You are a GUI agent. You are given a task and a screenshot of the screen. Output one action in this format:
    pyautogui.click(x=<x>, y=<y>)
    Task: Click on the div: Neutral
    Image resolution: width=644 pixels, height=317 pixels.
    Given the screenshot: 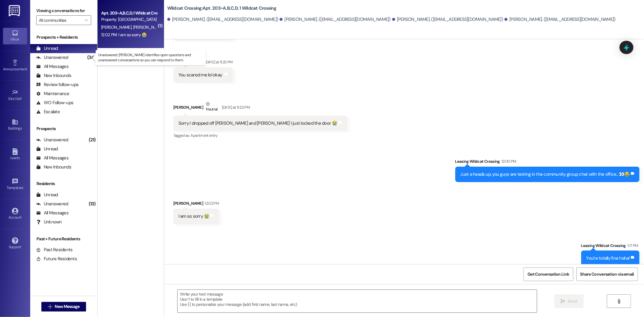 What is the action you would take?
    pyautogui.click(x=212, y=107)
    